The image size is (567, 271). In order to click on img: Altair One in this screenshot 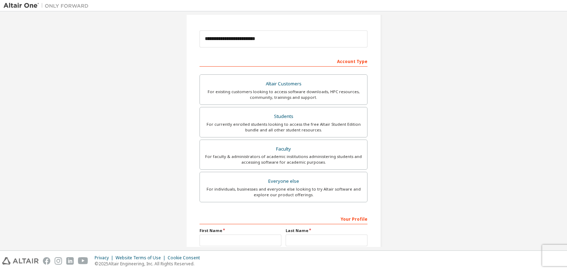, I will do `click(48, 6)`.